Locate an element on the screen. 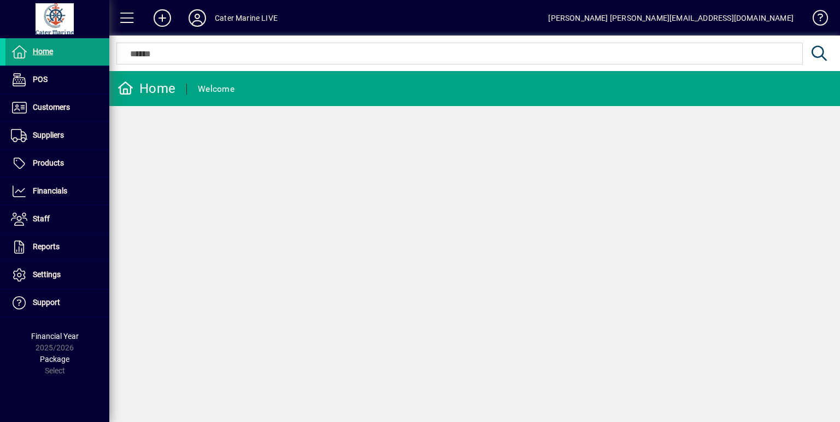 The height and width of the screenshot is (422, 840). span: Staff is located at coordinates (41, 219).